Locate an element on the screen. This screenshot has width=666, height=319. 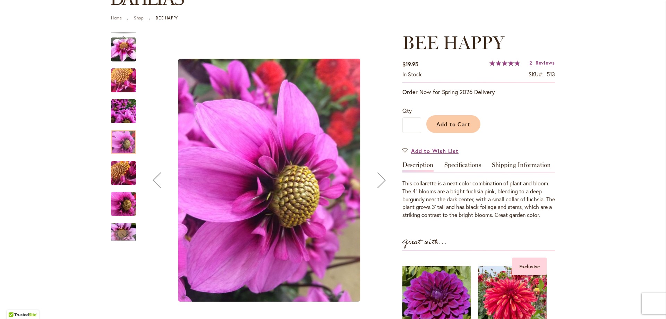
div: 97% is located at coordinates (505, 63).